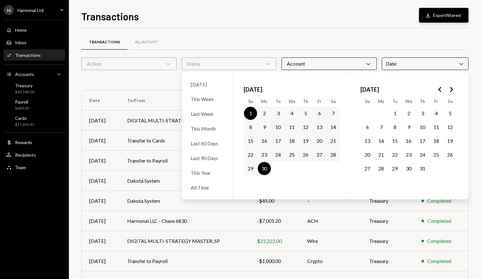 The image size is (481, 279). Describe the element at coordinates (101, 100) in the screenshot. I see `th: Date` at that location.